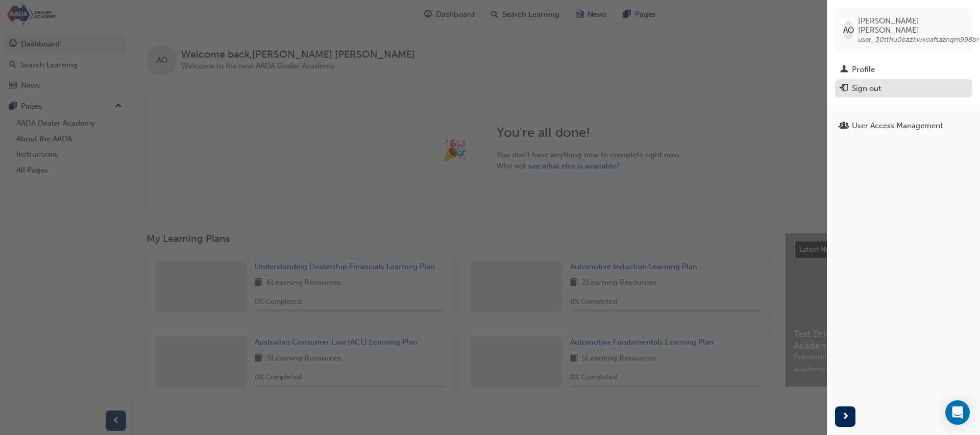 The height and width of the screenshot is (435, 980). Describe the element at coordinates (843, 89) in the screenshot. I see `span: exit-icon` at that location.